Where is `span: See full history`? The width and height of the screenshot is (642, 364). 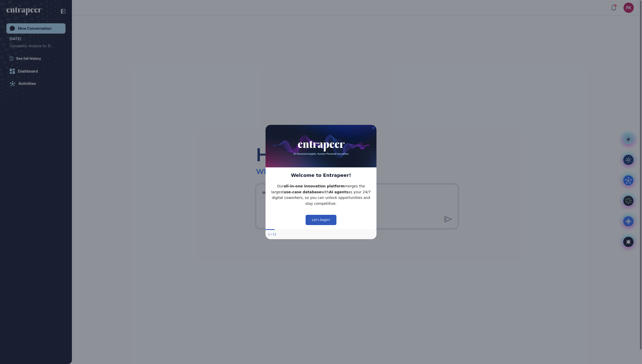 span: See full history is located at coordinates (29, 58).